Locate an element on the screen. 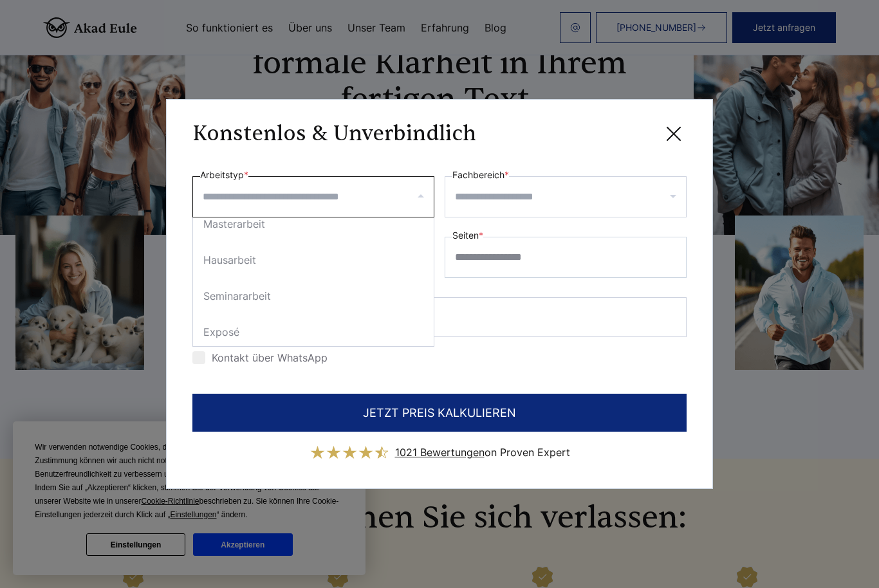  label: Fachbereich is located at coordinates (481, 175).